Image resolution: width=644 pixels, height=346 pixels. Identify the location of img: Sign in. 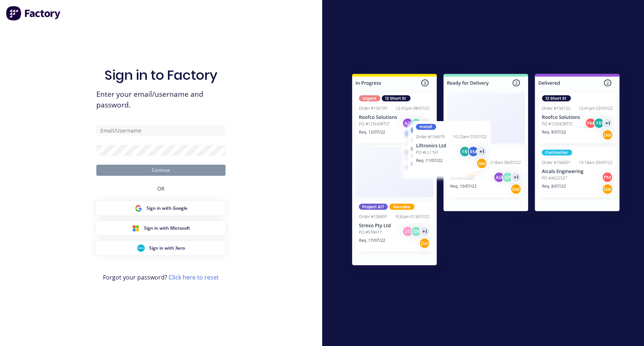
(485, 171).